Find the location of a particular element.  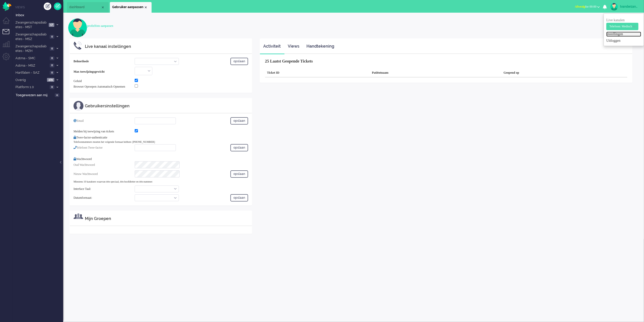

li: Dashboard menu is located at coordinates (8, 23).